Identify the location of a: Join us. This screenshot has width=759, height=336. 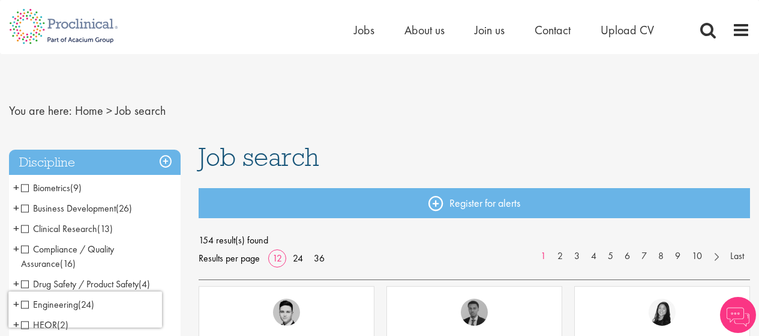
(490, 30).